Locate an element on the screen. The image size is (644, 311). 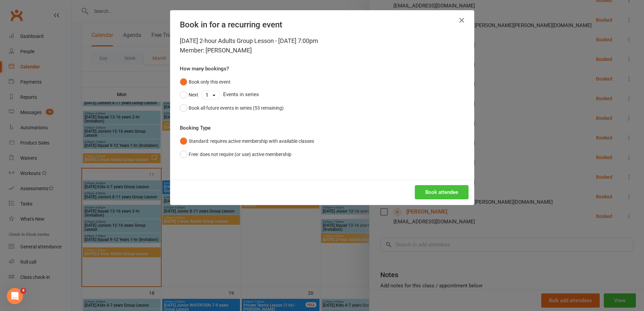
label: Booking Type is located at coordinates (195, 128).